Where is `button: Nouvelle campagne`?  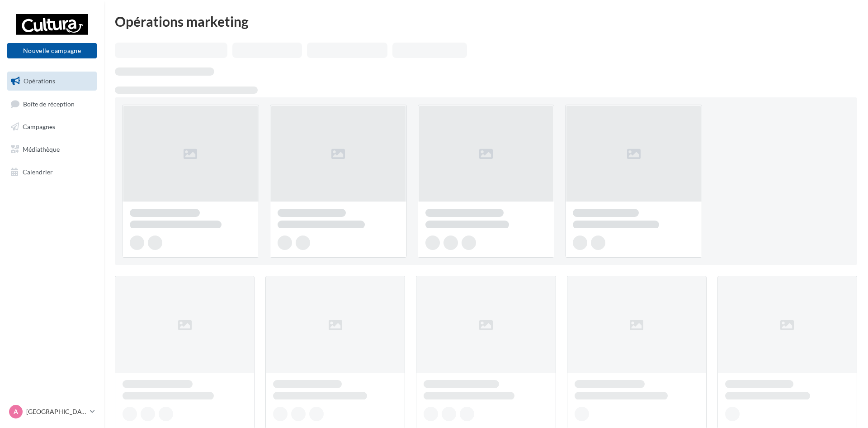
button: Nouvelle campagne is located at coordinates (52, 51).